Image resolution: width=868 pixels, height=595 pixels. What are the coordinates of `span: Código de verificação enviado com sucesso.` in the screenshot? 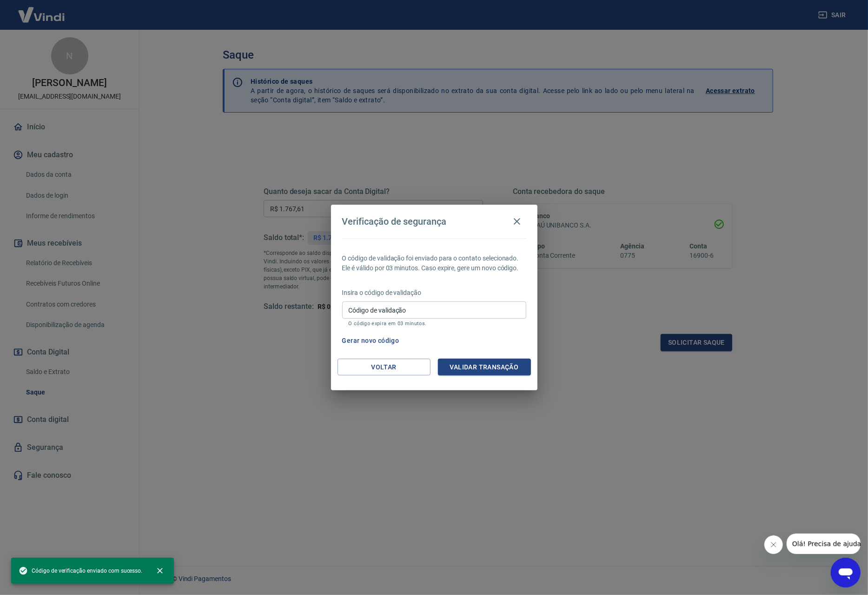 It's located at (80, 571).